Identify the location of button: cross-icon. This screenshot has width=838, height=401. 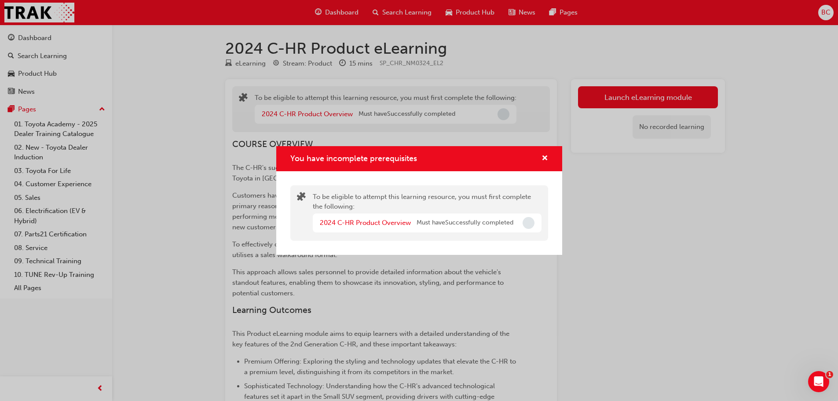
(545, 158).